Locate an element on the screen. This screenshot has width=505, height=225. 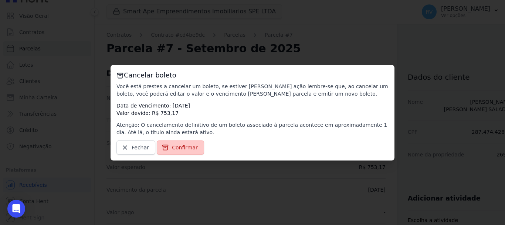
a: Confirmar is located at coordinates (181, 147).